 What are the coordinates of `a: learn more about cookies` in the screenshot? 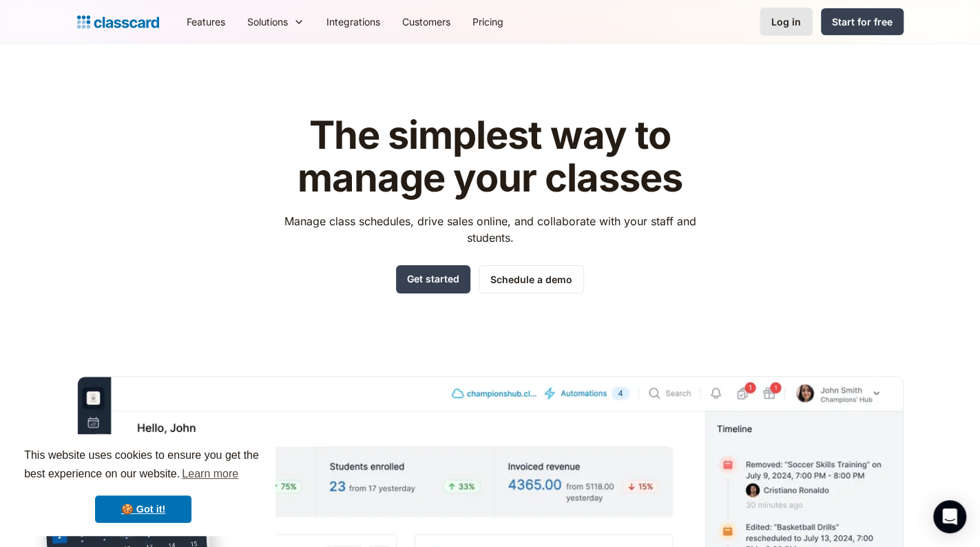 It's located at (210, 474).